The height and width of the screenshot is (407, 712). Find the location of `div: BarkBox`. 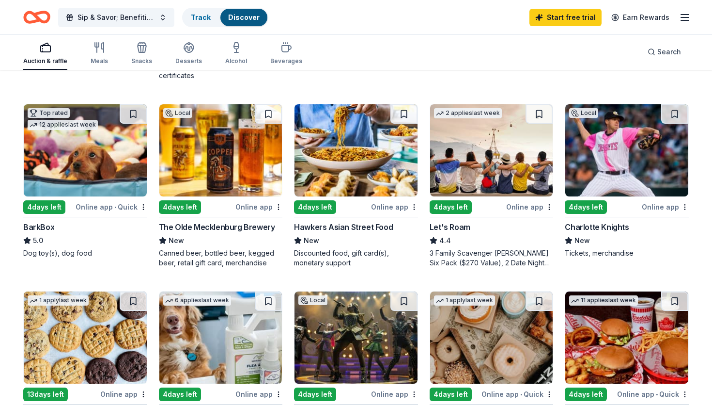

div: BarkBox is located at coordinates (39, 227).